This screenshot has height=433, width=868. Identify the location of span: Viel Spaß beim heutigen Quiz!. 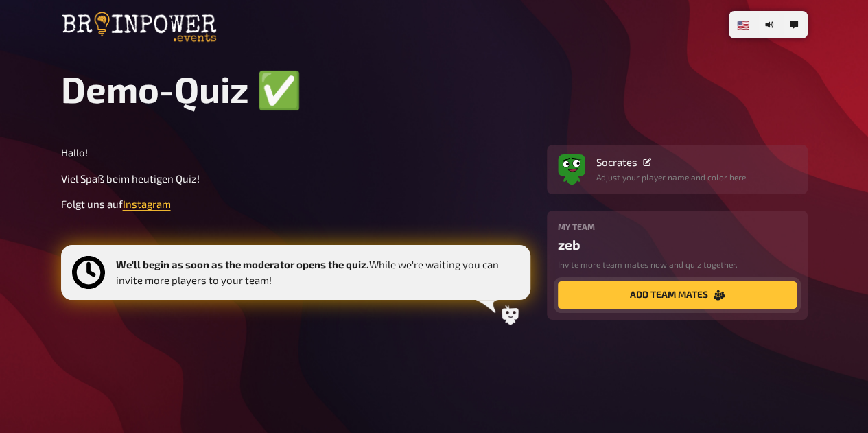
(130, 178).